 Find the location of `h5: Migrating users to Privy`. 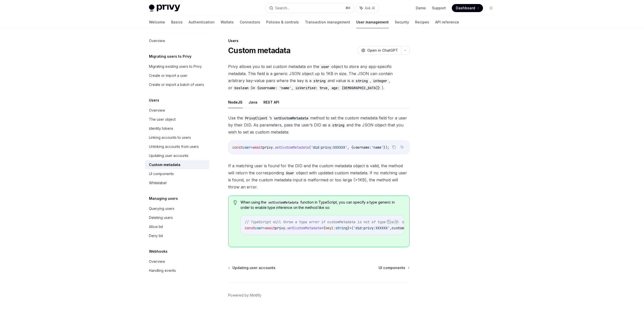

h5: Migrating users to Privy is located at coordinates (170, 57).